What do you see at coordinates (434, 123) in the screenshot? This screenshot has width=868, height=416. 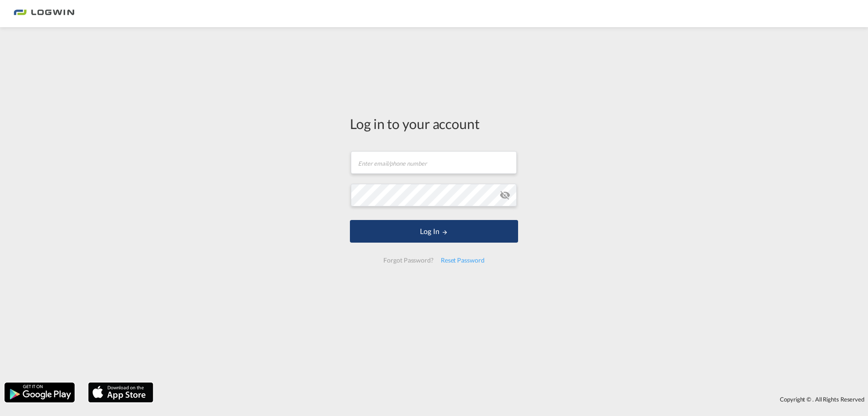 I see `div: Log in to your account` at bounding box center [434, 123].